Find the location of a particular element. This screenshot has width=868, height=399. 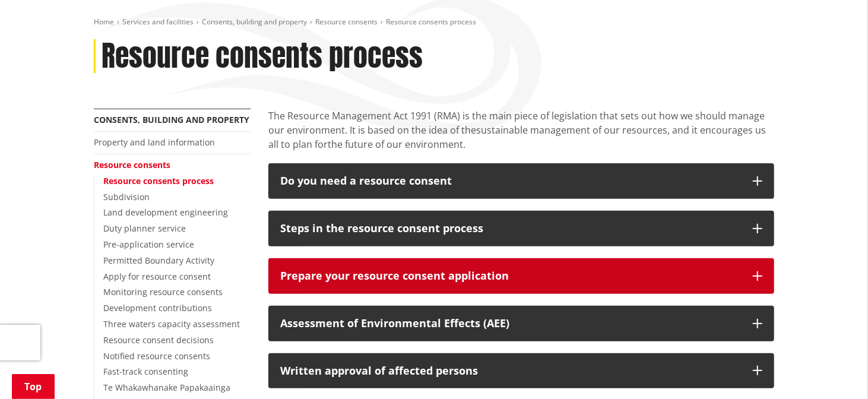

a: Monitoring resource consents is located at coordinates (163, 292).